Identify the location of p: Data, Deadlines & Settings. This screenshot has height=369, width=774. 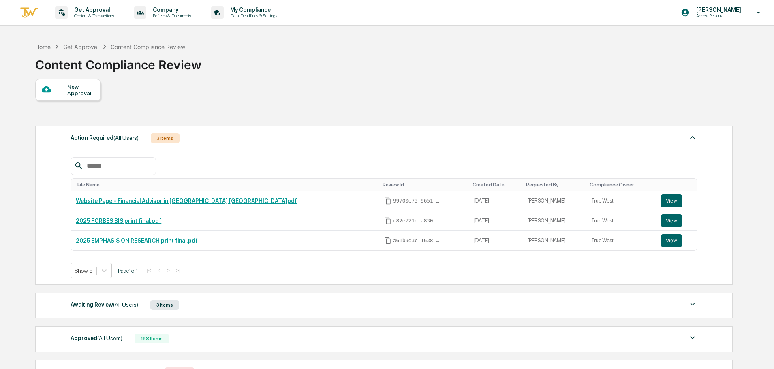
(252, 16).